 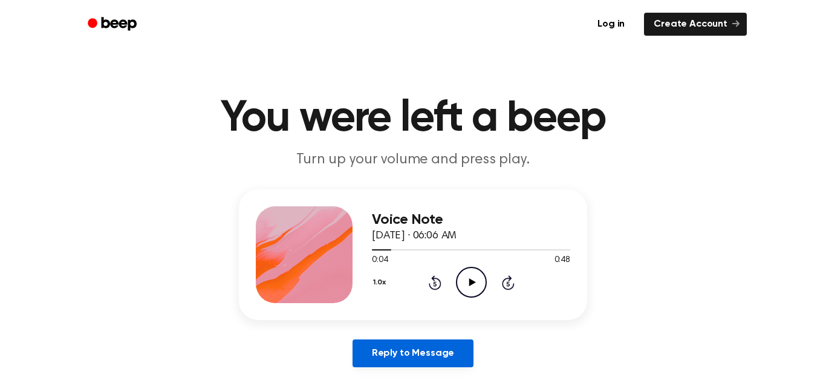 I want to click on h3: Voice Note, so click(x=471, y=220).